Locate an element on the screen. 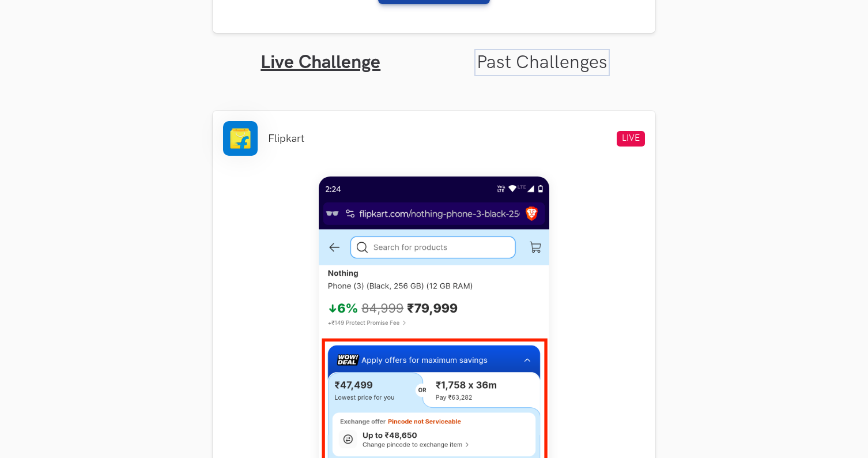 This screenshot has height=458, width=868. ul: Tabs Interface is located at coordinates (434, 53).